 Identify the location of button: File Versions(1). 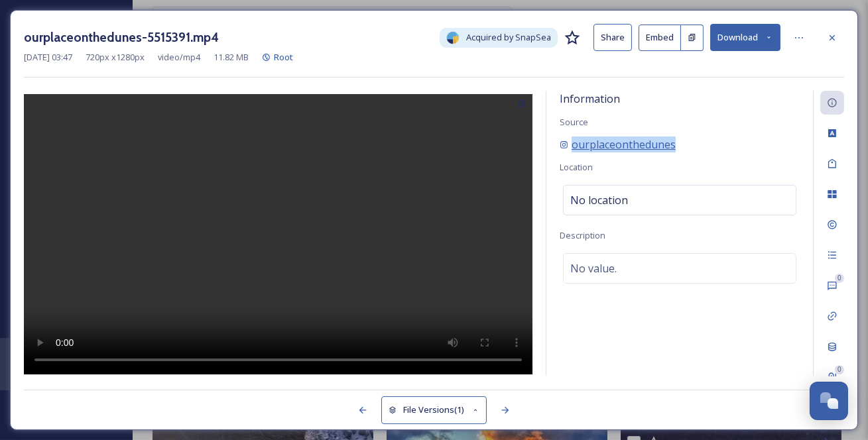
(434, 409).